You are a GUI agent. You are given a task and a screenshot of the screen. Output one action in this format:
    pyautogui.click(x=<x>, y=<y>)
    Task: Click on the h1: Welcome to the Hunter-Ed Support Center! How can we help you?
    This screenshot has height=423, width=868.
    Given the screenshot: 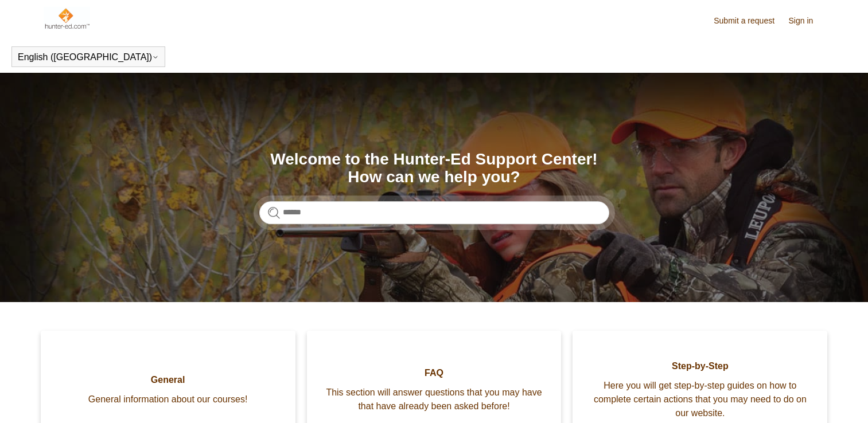 What is the action you would take?
    pyautogui.click(x=434, y=168)
    